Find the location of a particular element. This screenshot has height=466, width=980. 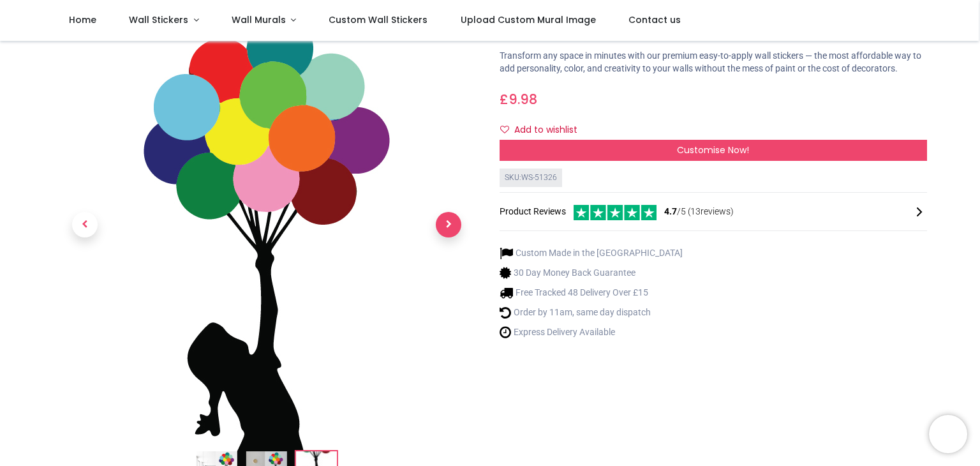

span: Custom Wall Stickers is located at coordinates (377, 20).